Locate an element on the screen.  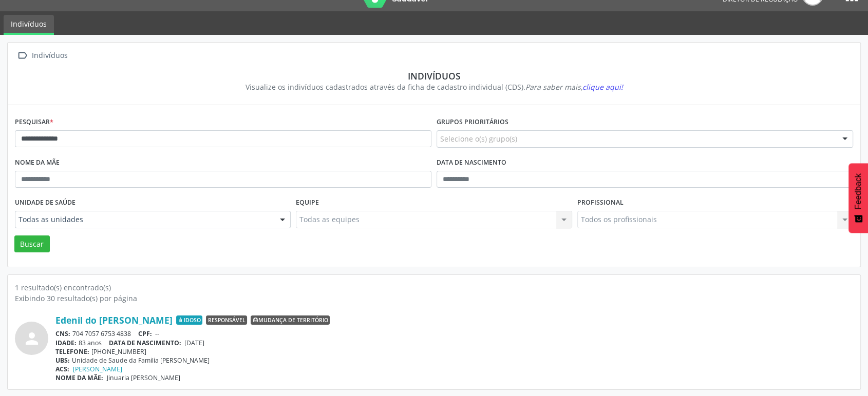
span: Idoso is located at coordinates (189, 320).